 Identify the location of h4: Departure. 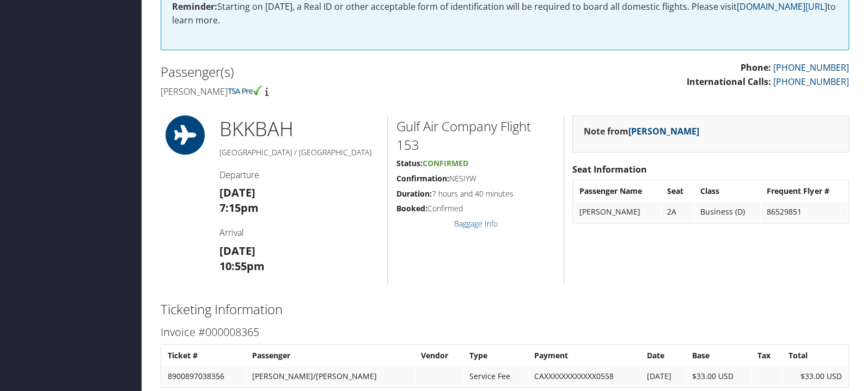
(300, 175).